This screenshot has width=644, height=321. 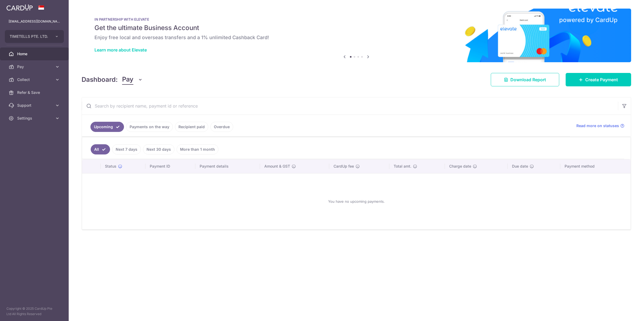 I want to click on a: Download Report, so click(x=525, y=80).